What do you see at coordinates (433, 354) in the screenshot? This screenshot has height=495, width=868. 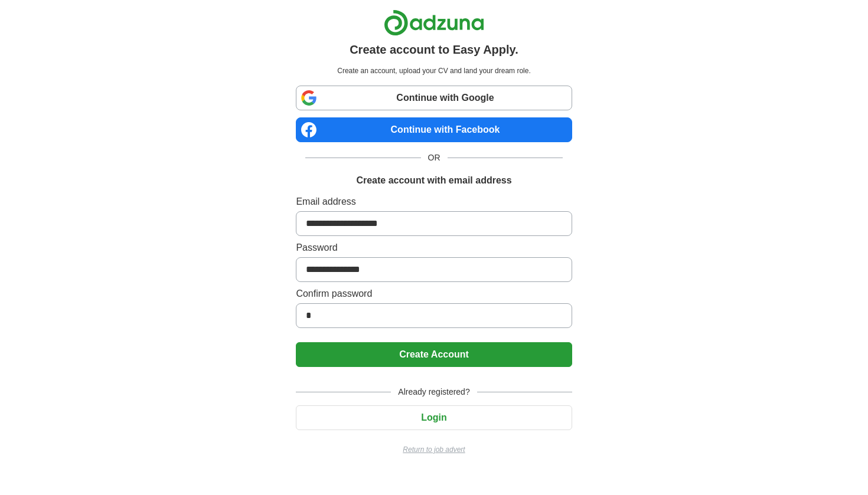 I see `button: Create Account` at bounding box center [433, 354].